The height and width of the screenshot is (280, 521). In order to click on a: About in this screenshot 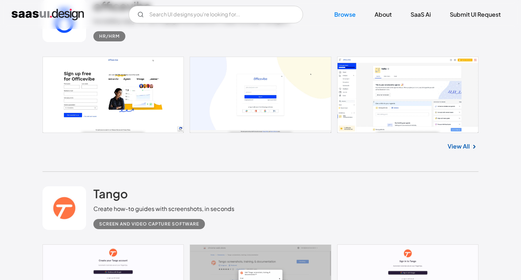, I will do `click(383, 15)`.